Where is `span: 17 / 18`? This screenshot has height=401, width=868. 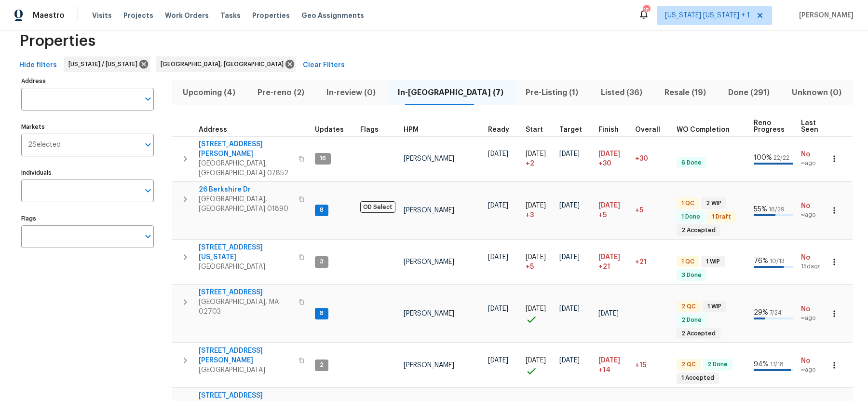
span: 17 / 18 is located at coordinates (777, 364).